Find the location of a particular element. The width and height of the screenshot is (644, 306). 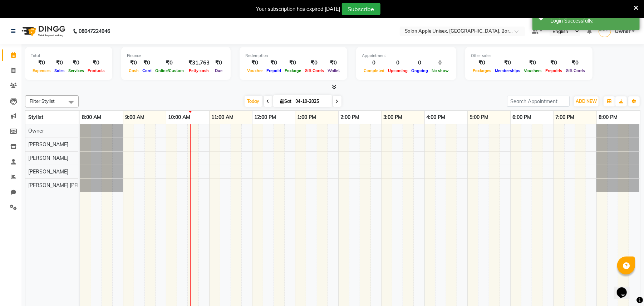

a: 2:00 PM is located at coordinates (349, 117).